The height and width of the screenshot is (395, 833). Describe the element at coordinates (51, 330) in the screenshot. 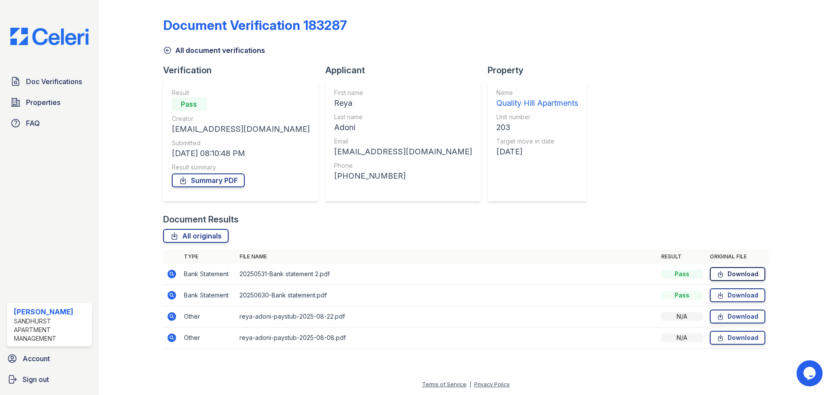

I see `div: Sandhurst Apartment Management` at that location.